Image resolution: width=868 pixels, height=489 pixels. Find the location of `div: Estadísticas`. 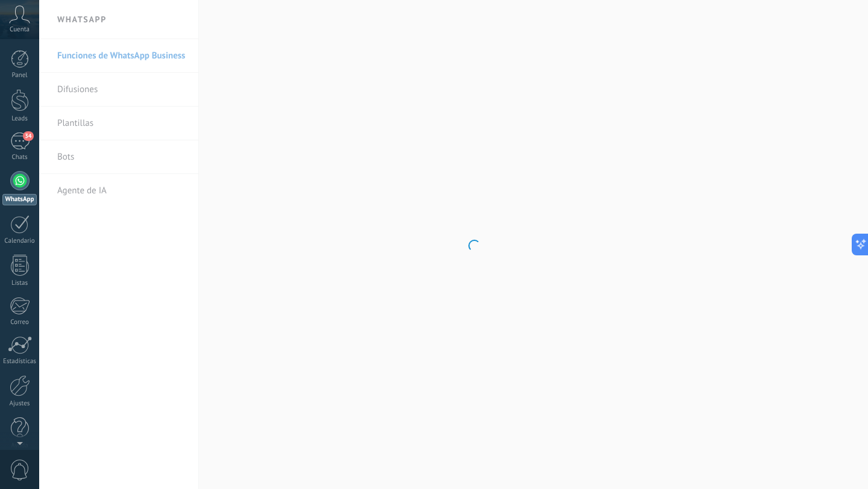

div: Estadísticas is located at coordinates (20, 362).